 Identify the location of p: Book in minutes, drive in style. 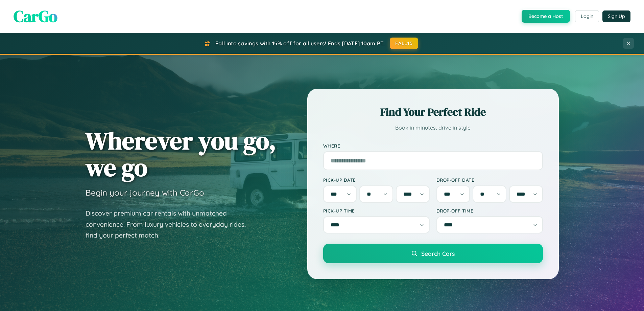
(433, 128).